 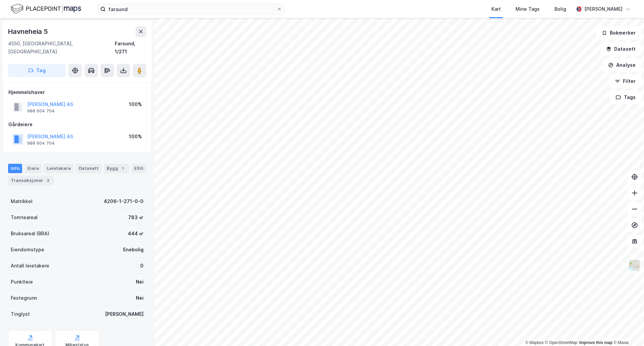 What do you see at coordinates (534, 342) in the screenshot?
I see `a: Mapbox` at bounding box center [534, 342].